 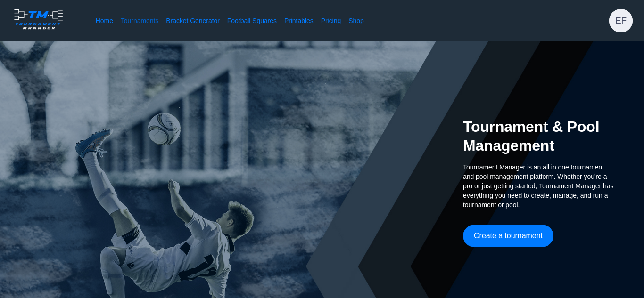 I want to click on button: EF, so click(x=621, y=21).